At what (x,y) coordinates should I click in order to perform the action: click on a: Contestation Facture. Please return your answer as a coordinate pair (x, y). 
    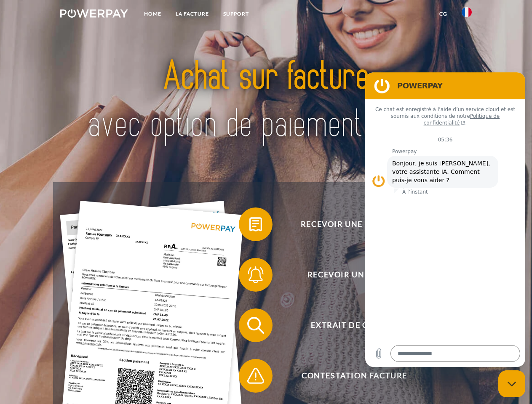
    Looking at the image, I should click on (348, 376).